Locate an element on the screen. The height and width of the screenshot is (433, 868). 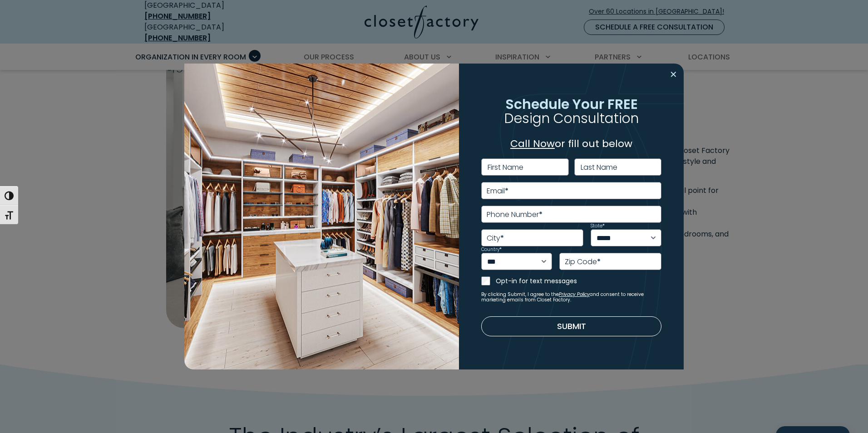
label: Email is located at coordinates (497, 191).